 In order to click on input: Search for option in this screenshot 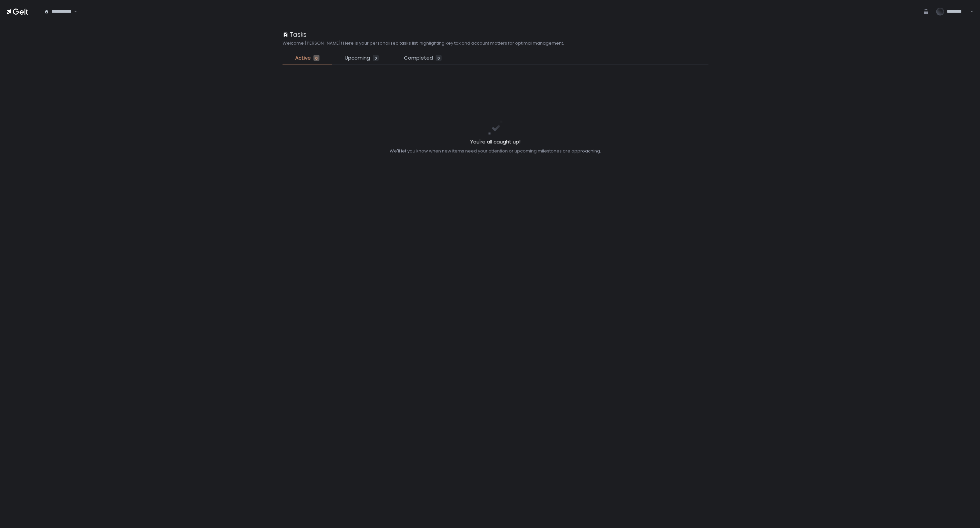, I will do `click(73, 11)`.